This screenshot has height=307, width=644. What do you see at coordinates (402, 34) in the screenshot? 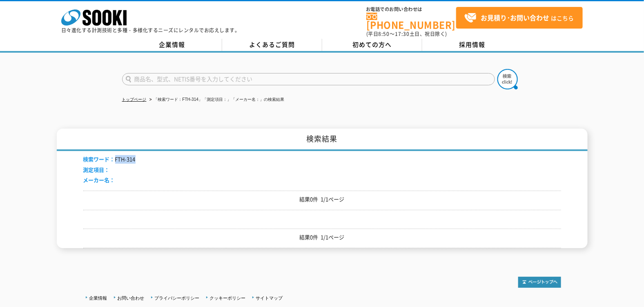
I see `span: 17:30` at bounding box center [402, 34].